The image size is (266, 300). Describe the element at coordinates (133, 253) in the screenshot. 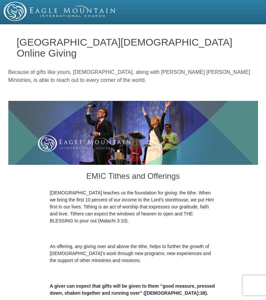

I see `p: An offering, any giving over and above the tithe, helps to further the growth of [DEMOGRAPHIC_DAT...` at that location.